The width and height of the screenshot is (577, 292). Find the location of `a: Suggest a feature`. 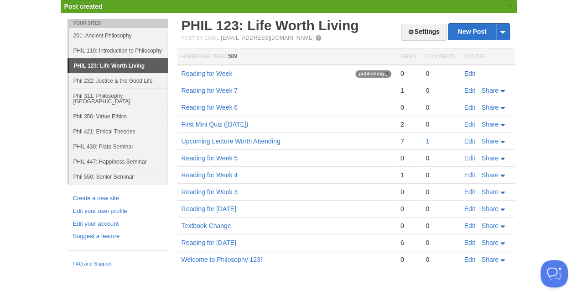

a: Suggest a feature is located at coordinates (118, 236).